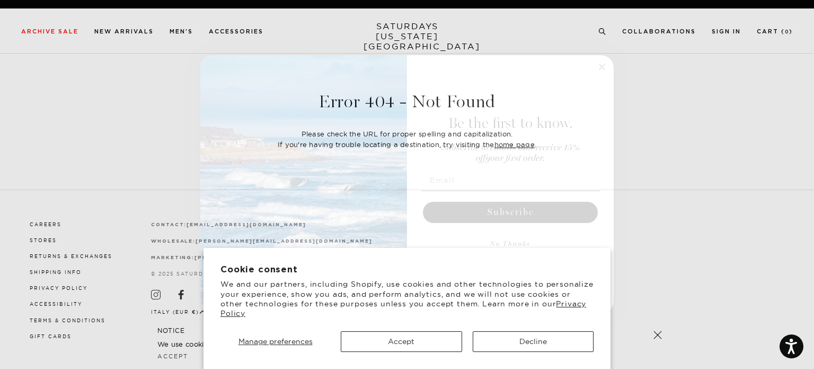 The height and width of the screenshot is (369, 814). What do you see at coordinates (511, 212) in the screenshot?
I see `button: Subscribe` at bounding box center [511, 212].